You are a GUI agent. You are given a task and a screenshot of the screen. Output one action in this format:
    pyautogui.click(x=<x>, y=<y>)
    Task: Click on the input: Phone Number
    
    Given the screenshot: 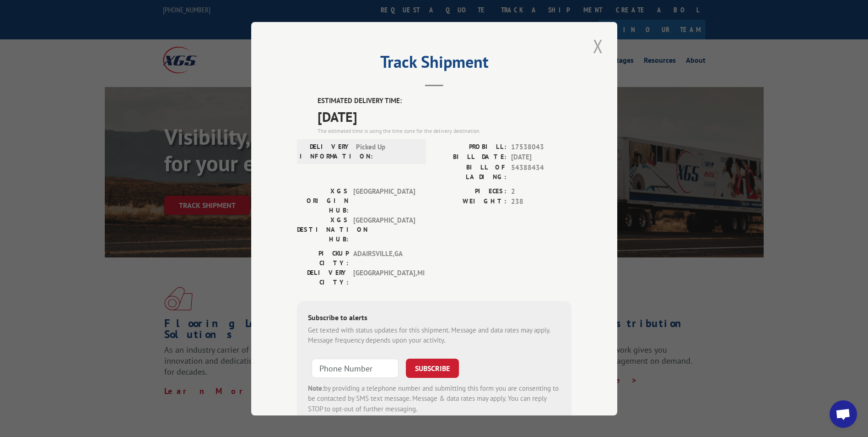 What is the action you would take?
    pyautogui.click(x=355, y=368)
    